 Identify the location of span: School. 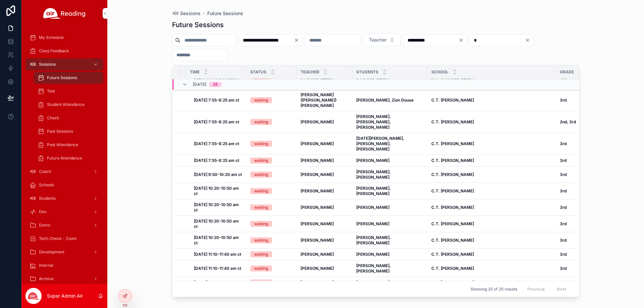
(440, 72).